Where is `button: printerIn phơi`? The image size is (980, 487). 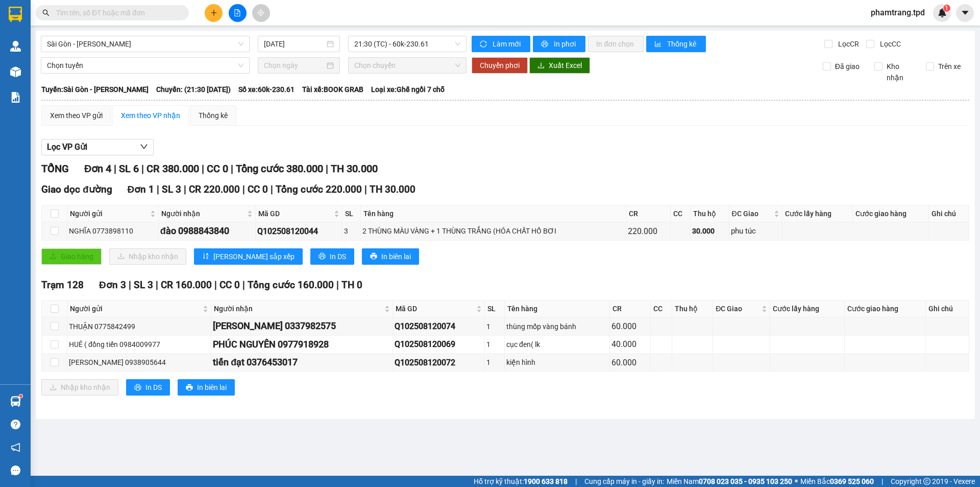
button: printerIn phơi is located at coordinates (559, 43).